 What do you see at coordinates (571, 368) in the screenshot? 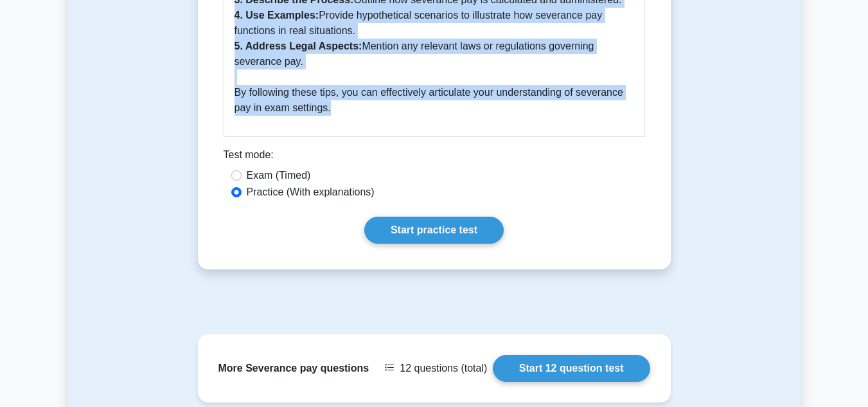
I see `a: Start 12 question test` at bounding box center [571, 368].